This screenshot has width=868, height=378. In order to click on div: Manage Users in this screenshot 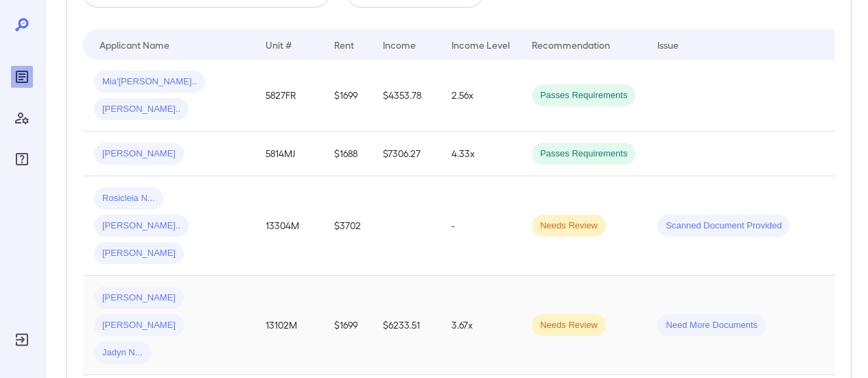, I will do `click(22, 118)`.